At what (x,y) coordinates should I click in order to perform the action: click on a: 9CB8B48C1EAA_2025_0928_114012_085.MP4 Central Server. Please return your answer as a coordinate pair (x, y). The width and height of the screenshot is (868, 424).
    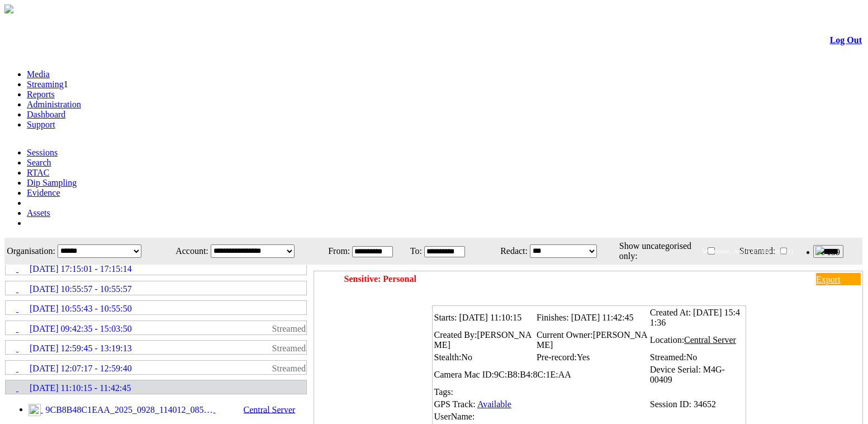
    Looking at the image, I should click on (165, 409).